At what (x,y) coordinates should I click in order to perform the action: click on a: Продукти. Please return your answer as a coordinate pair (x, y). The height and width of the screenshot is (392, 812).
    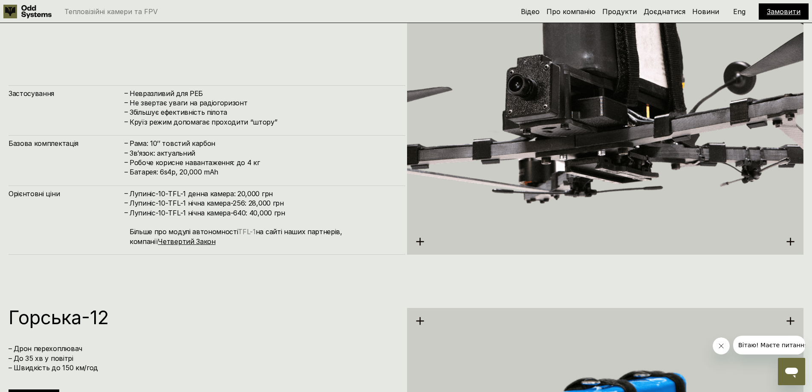
    Looking at the image, I should click on (619, 12).